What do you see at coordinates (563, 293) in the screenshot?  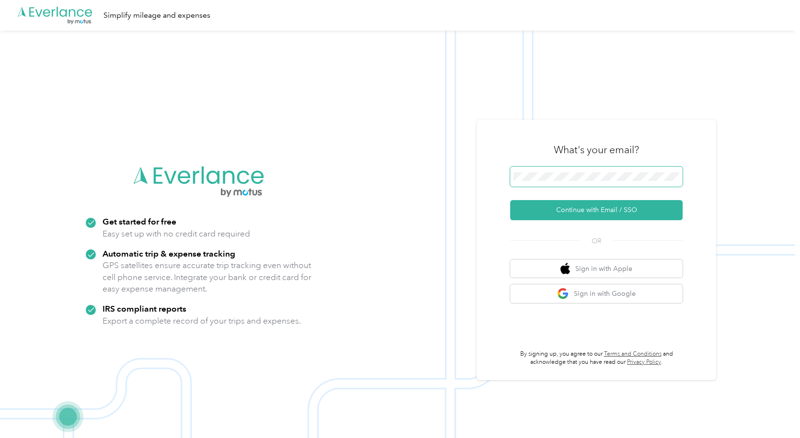 I see `img: google logo` at bounding box center [563, 293].